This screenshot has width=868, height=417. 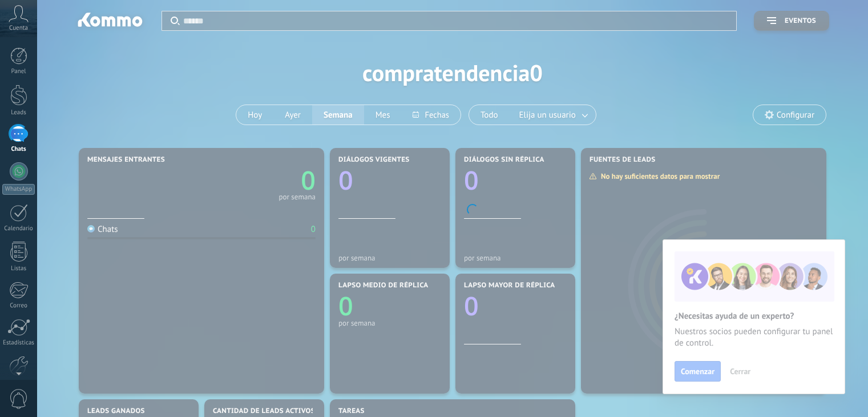 I want to click on div: Panel, so click(x=19, y=72).